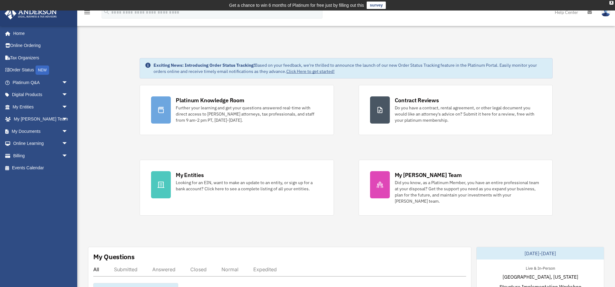  I want to click on div: Did you know, as a Platinum Member, you have an entire professional team at your disposal? Get th..., so click(468, 192).